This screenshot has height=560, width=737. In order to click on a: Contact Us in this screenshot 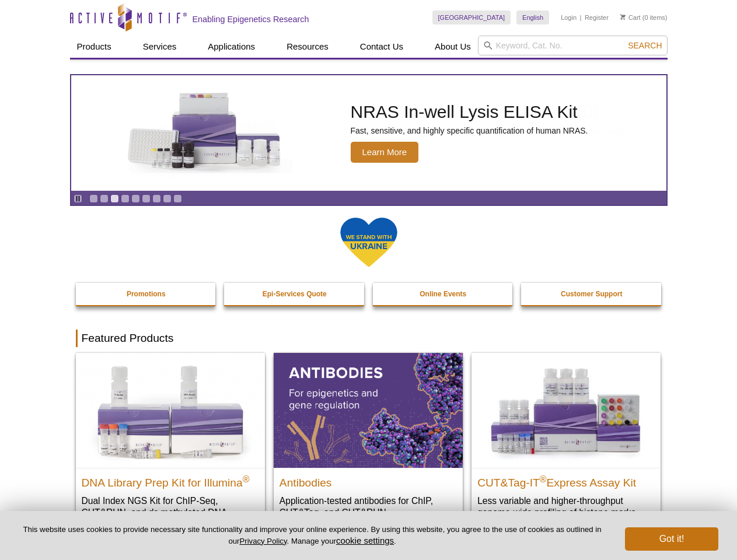, I will do `click(382, 47)`.